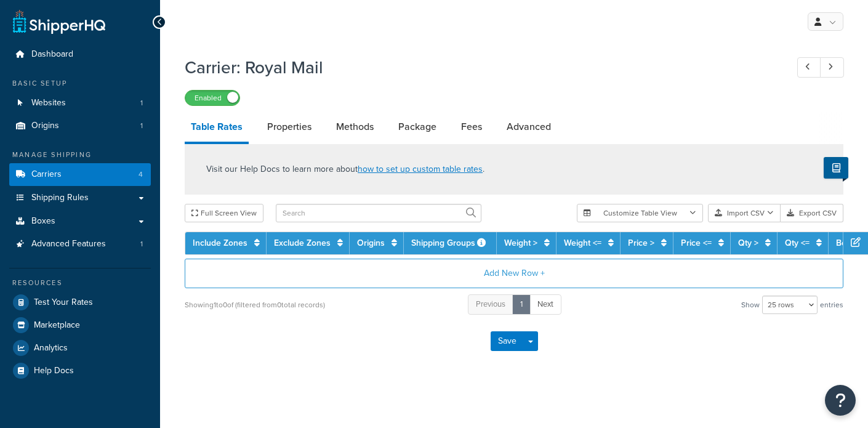 The image size is (868, 428). What do you see at coordinates (80, 126) in the screenshot?
I see `li: Origins` at bounding box center [80, 126].